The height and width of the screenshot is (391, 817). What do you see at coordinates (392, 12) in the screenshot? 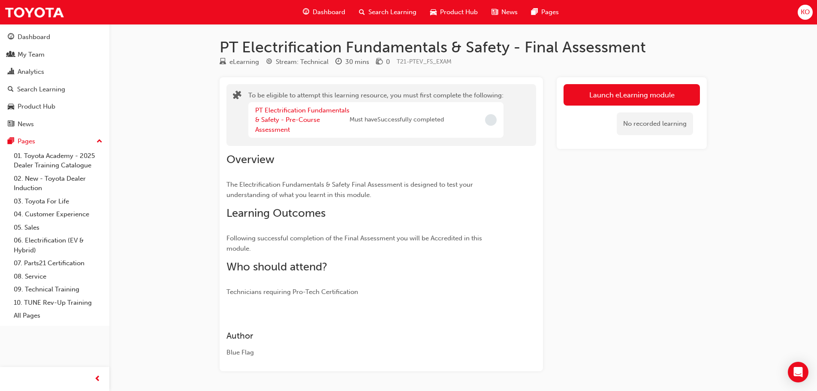
I see `span: Search Learning` at bounding box center [392, 12].